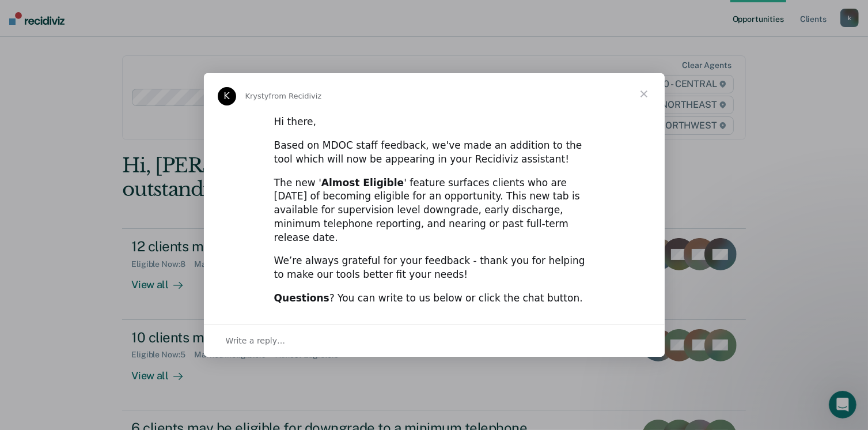 The height and width of the screenshot is (430, 868). Describe the element at coordinates (227, 96) in the screenshot. I see `div: Profile image for Krysty` at that location.